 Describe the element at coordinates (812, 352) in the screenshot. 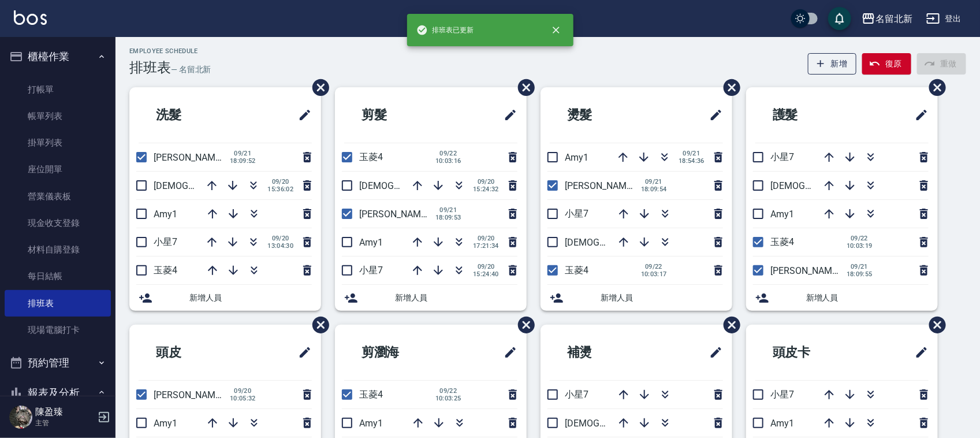

I see `h2: 頭皮卡` at that location.